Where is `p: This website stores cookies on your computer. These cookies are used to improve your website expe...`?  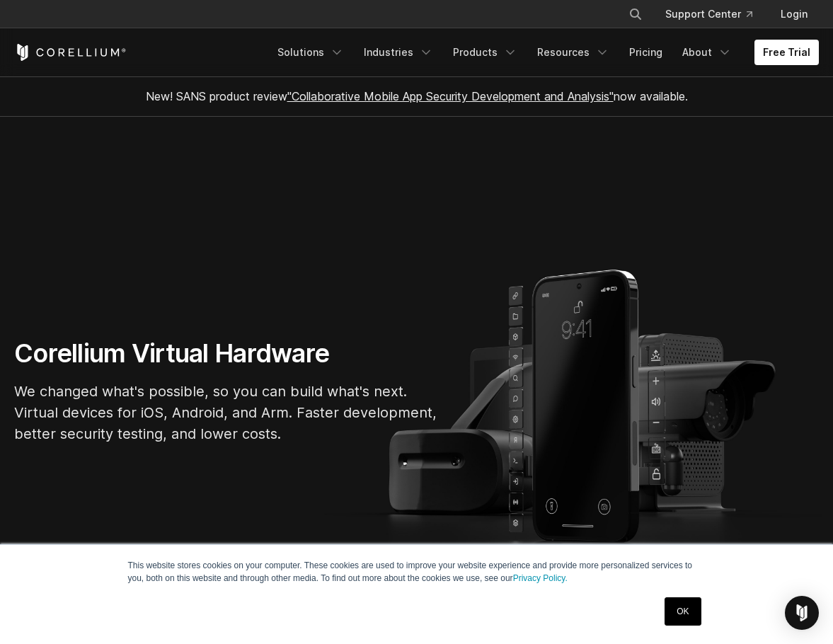 p: This website stores cookies on your computer. These cookies are used to improve your website expe... is located at coordinates (417, 571).